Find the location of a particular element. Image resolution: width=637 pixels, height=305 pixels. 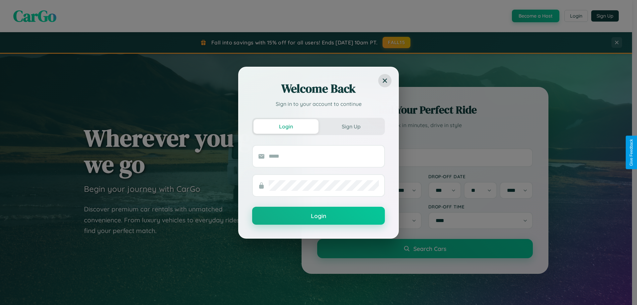

h2: Welcome Back is located at coordinates (318, 89).